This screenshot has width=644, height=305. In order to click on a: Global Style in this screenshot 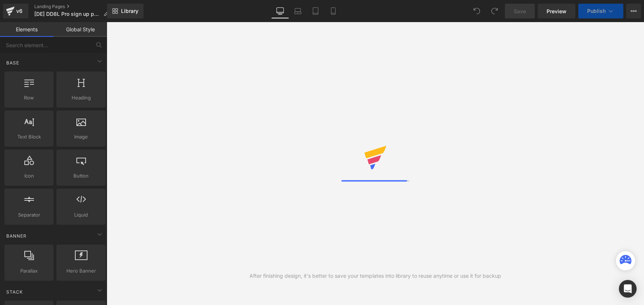, I will do `click(80, 29)`.